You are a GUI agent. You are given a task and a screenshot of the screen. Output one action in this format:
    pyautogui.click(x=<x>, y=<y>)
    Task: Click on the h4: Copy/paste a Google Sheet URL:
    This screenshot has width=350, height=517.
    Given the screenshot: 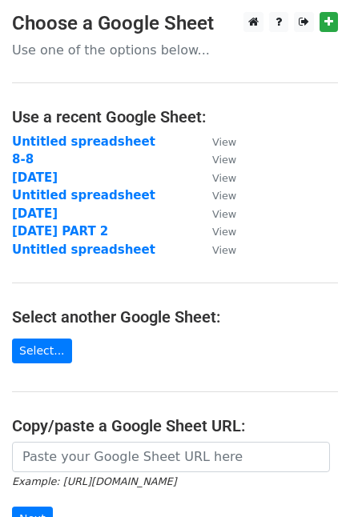 What is the action you would take?
    pyautogui.click(x=174, y=426)
    